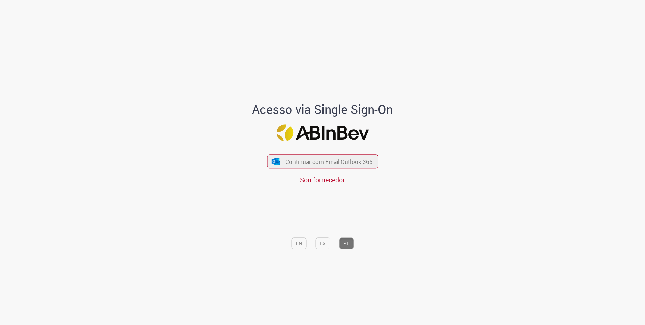 Image resolution: width=645 pixels, height=325 pixels. I want to click on button: EN, so click(299, 243).